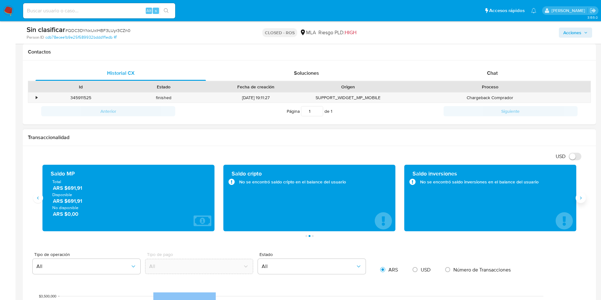 The height and width of the screenshot is (300, 601). What do you see at coordinates (348, 98) in the screenshot?
I see `div: SUPPORT_WIDGET_MP_MOBILE` at bounding box center [348, 98].